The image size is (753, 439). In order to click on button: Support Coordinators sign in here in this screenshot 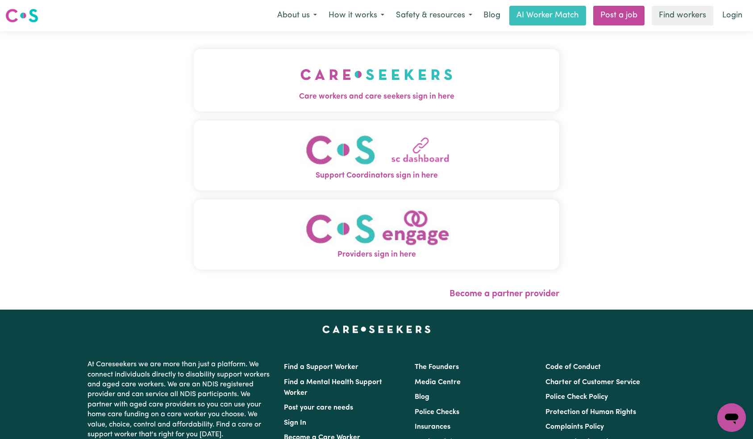, I will do `click(377, 155)`.